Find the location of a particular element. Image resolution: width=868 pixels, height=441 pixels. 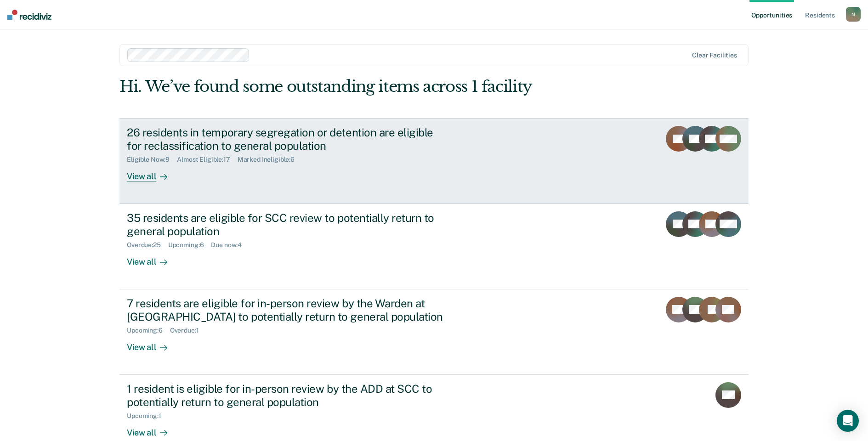

div: Due now : 4 is located at coordinates (230, 245).